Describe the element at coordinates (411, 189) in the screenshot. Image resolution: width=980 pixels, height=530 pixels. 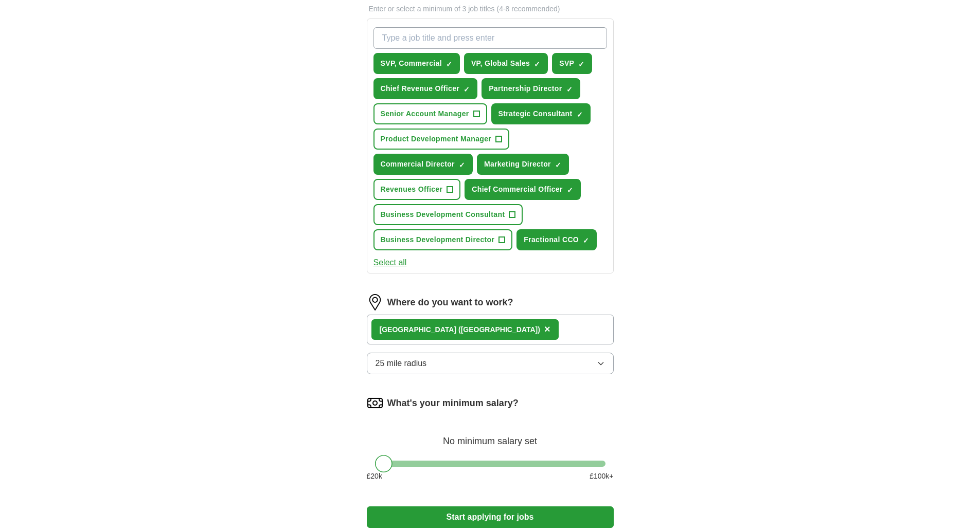
I see `span: Revenues Officer` at that location.